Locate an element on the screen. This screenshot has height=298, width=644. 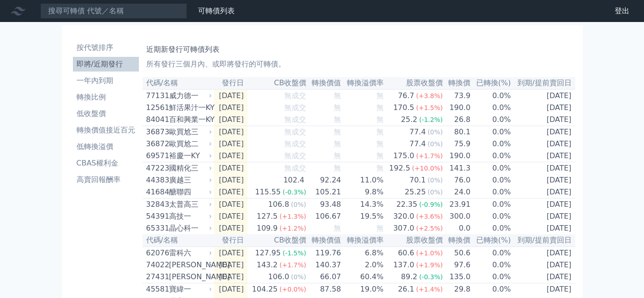
th: 轉換價 is located at coordinates (457, 83).